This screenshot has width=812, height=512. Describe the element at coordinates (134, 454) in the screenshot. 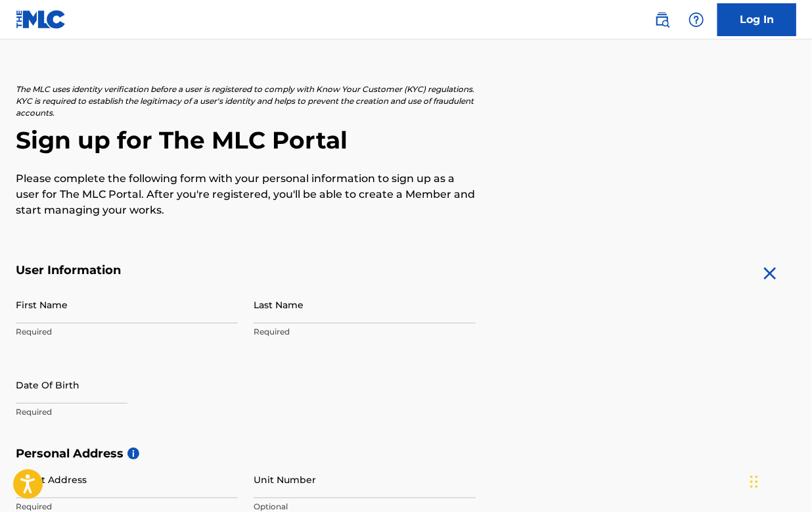

I see `span: i` at that location.